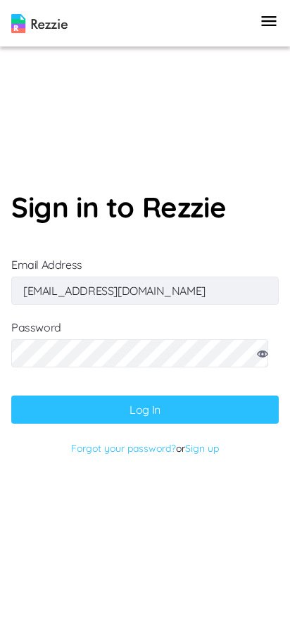  I want to click on p: Sign in to Rezzie, so click(145, 207).